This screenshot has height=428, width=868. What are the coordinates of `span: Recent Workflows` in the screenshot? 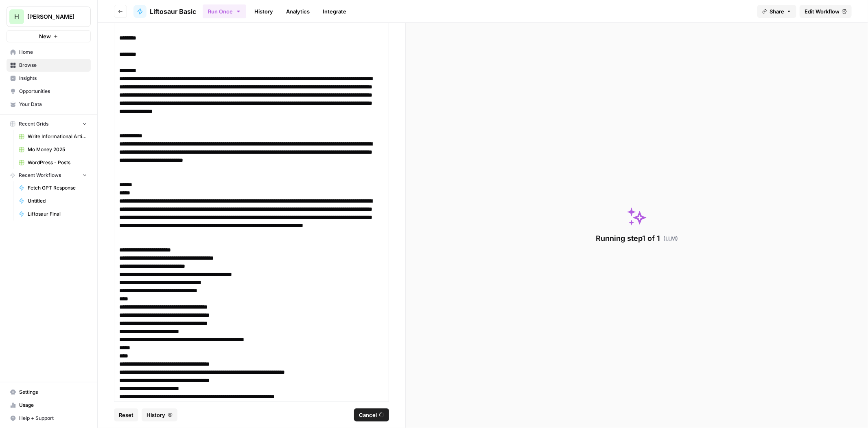 It's located at (40, 175).